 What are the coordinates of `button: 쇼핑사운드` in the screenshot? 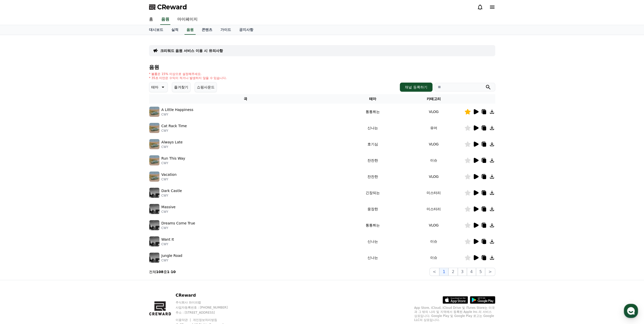 It's located at (206, 87).